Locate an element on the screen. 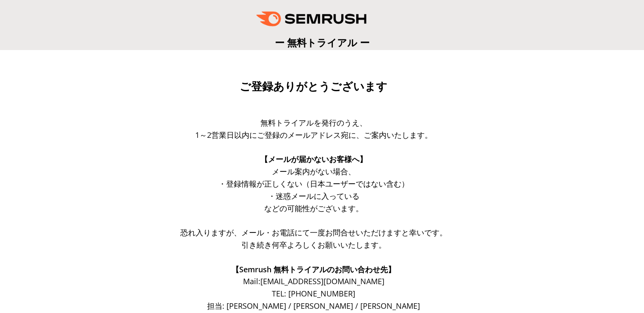 The height and width of the screenshot is (313, 644). span: 1～2営業日以内にご登録のメールアドレス宛に、ご案内いたします。 is located at coordinates (314, 135).